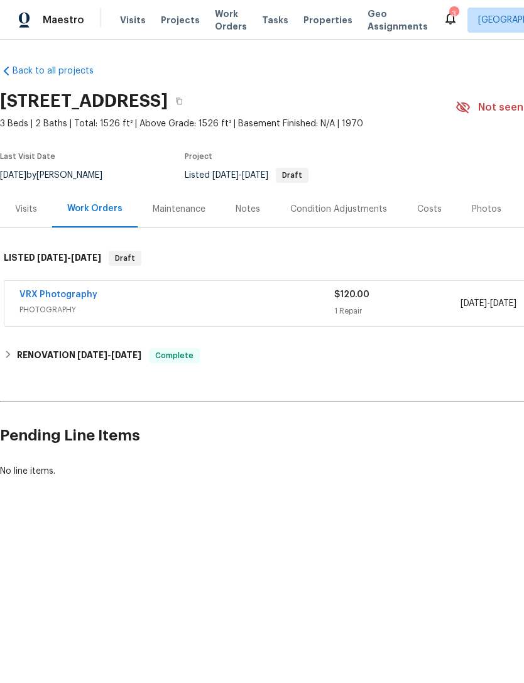  I want to click on span: Project, so click(198, 156).